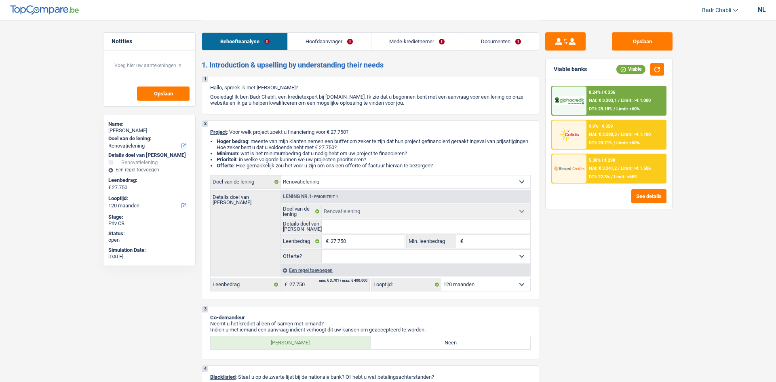 The image size is (776, 382). What do you see at coordinates (374, 153) in the screenshot?
I see `li: : wat is het minimumbedrag dat u nodig hebt om uw project te financieren?` at bounding box center [374, 153].